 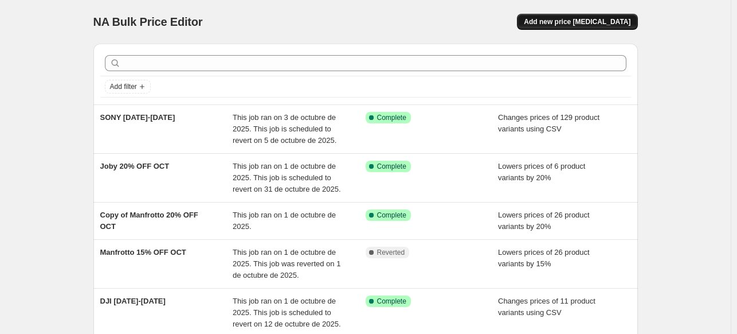 What do you see at coordinates (549, 123) in the screenshot?
I see `span: Changes prices of 129 product variants using CSV` at bounding box center [549, 123].